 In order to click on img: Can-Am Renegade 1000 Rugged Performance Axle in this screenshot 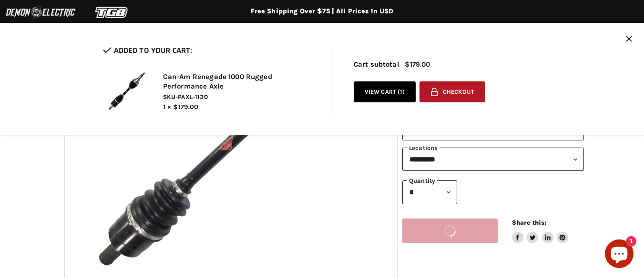, I will do `click(127, 91)`.